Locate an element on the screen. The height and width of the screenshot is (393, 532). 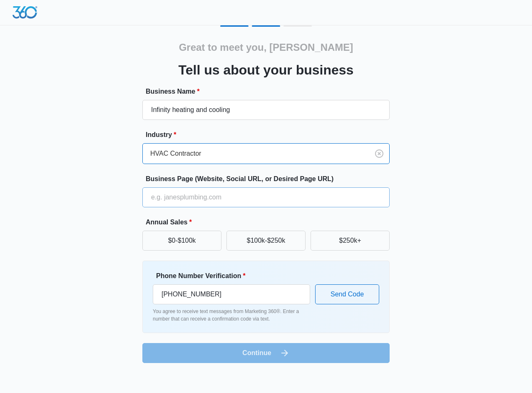
button: $250k+ is located at coordinates (350, 241).